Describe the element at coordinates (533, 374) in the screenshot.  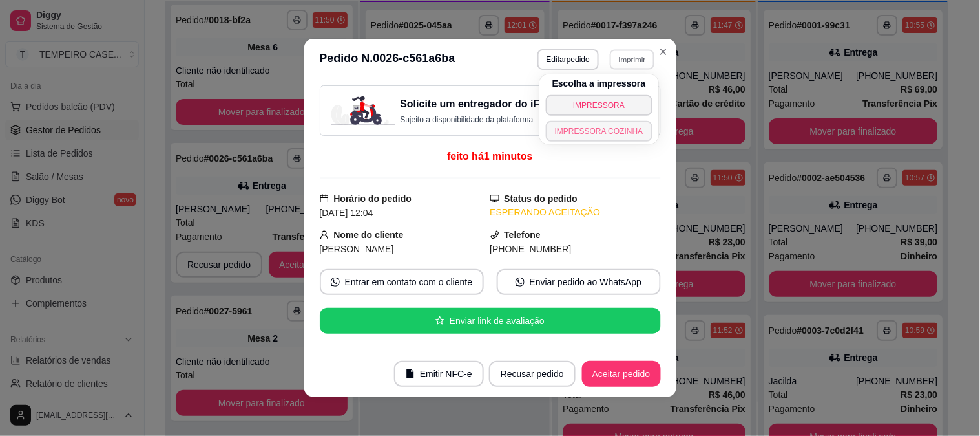
I see `button: Recusar pedido` at that location.